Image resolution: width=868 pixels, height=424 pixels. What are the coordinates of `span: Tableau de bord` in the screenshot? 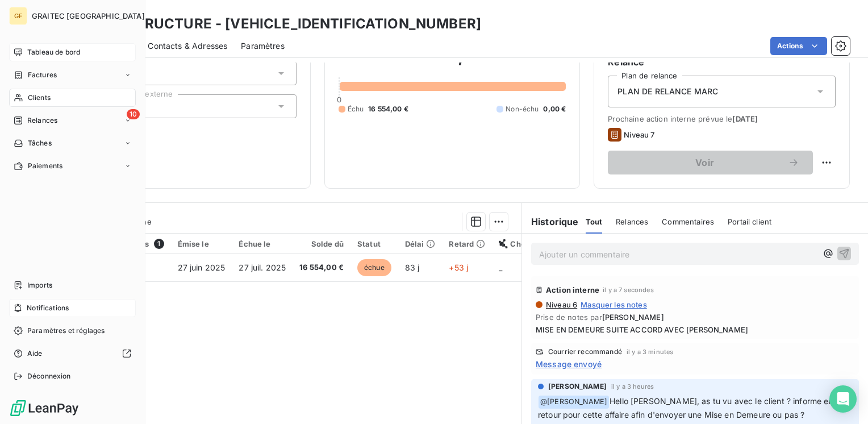 It's located at (53, 52).